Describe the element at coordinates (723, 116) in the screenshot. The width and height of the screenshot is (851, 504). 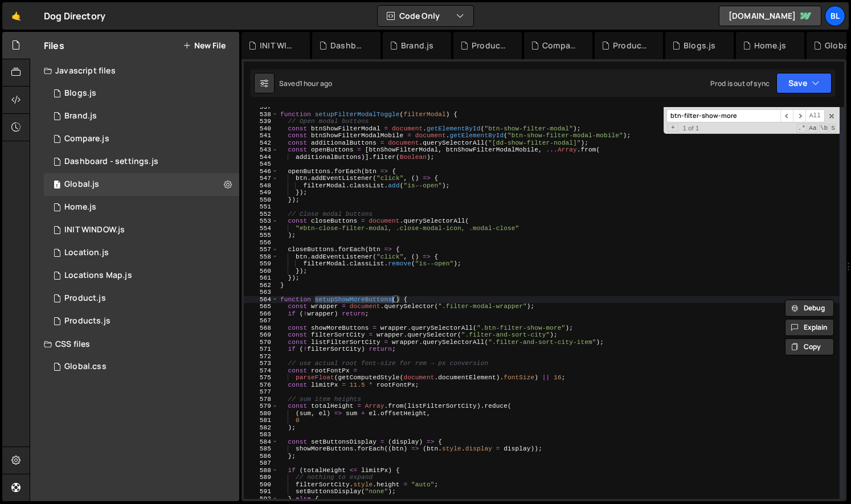
I see `input: Search for` at that location.